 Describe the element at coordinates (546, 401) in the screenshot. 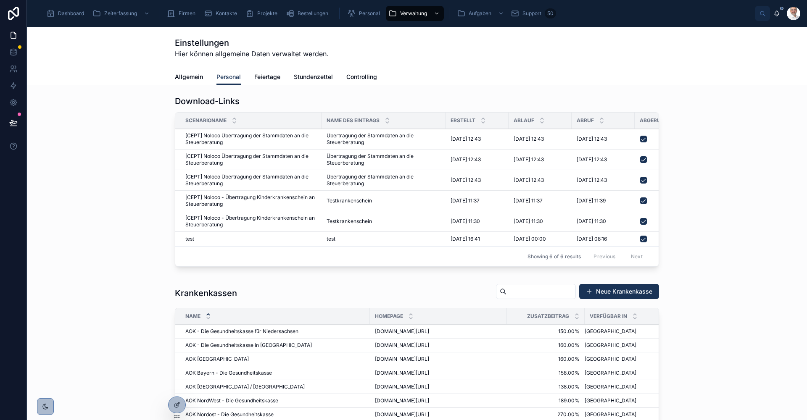

I see `span: 189.00%` at that location.